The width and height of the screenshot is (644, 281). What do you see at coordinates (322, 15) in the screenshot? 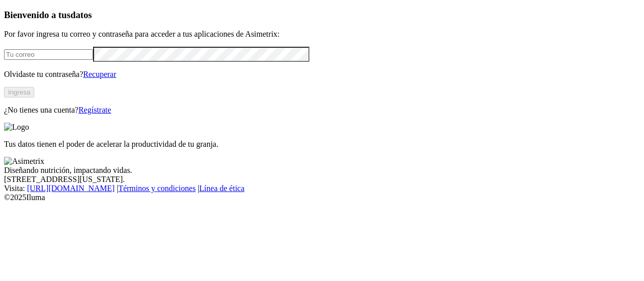
I see `h3: Bienvenido a tus` at bounding box center [322, 15].